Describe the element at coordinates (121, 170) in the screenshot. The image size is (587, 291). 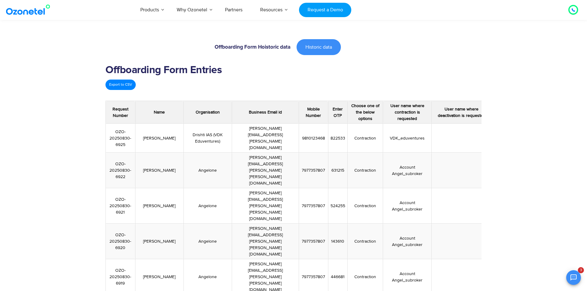
I see `td: OZO-20250830-6922` at that location.